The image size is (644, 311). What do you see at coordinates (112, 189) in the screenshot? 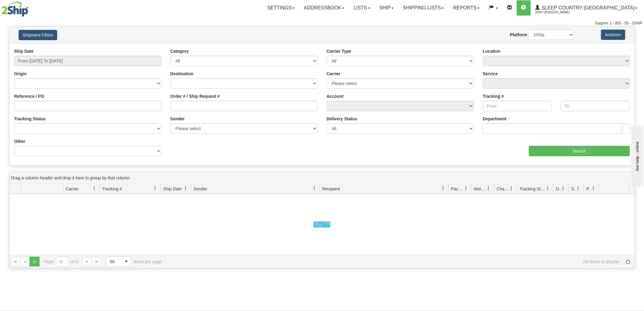
I see `span: Tracking #` at bounding box center [112, 189].